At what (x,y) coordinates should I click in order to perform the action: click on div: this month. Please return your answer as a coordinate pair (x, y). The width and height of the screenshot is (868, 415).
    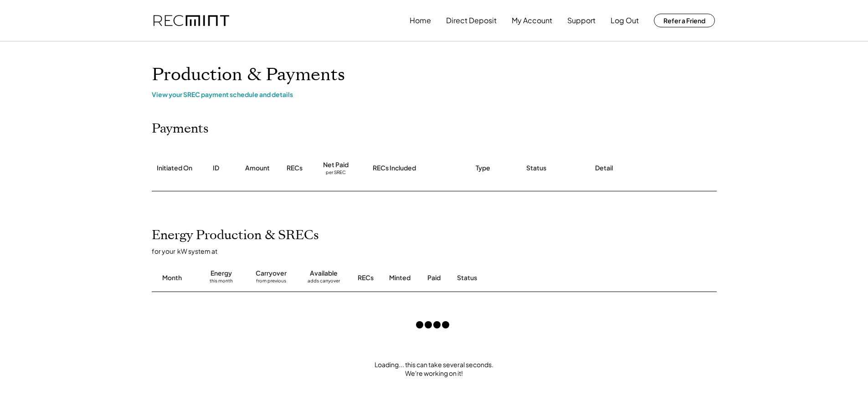
    Looking at the image, I should click on (221, 282).